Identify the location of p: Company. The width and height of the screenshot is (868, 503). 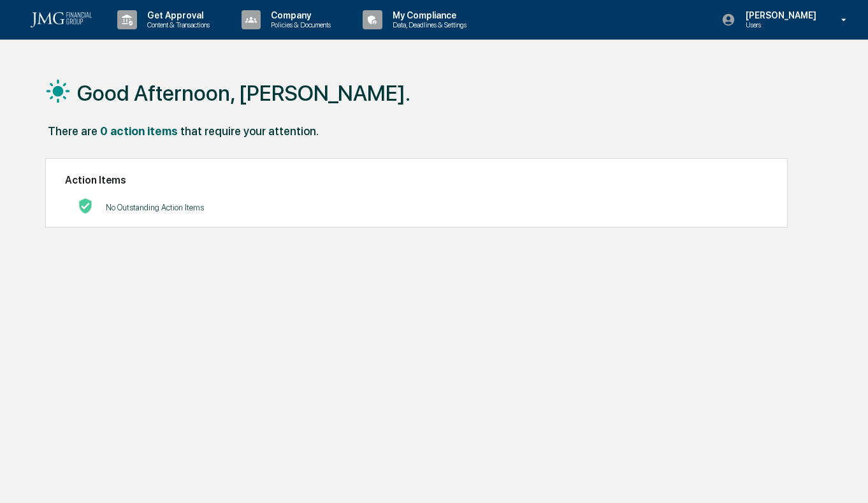
(299, 15).